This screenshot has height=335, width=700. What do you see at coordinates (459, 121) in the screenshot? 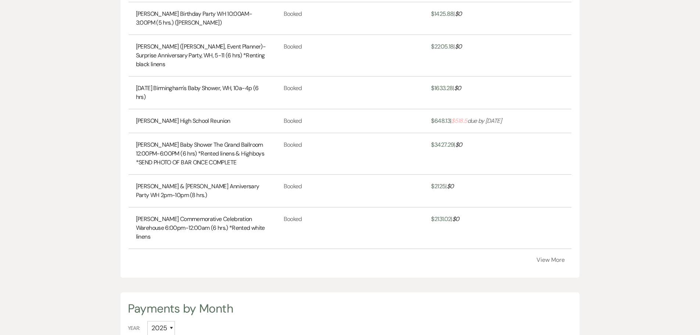
I see `span: $ 518.5` at bounding box center [459, 121].